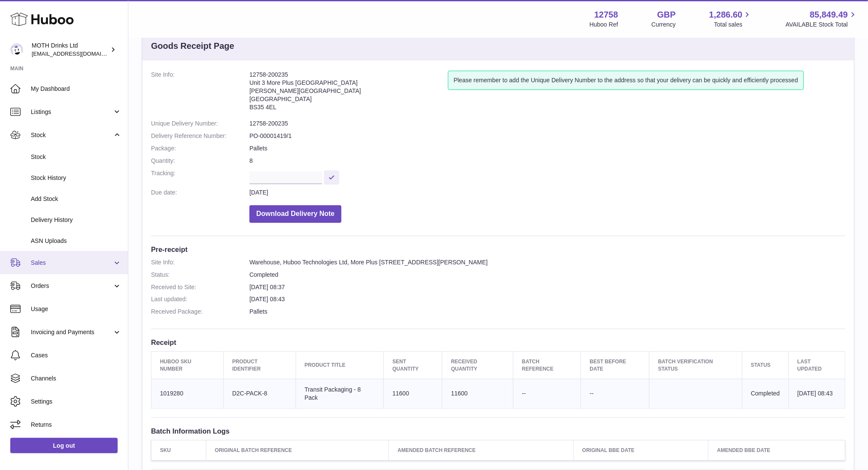 Image resolution: width=868 pixels, height=470 pixels. I want to click on span: Stock History, so click(76, 178).